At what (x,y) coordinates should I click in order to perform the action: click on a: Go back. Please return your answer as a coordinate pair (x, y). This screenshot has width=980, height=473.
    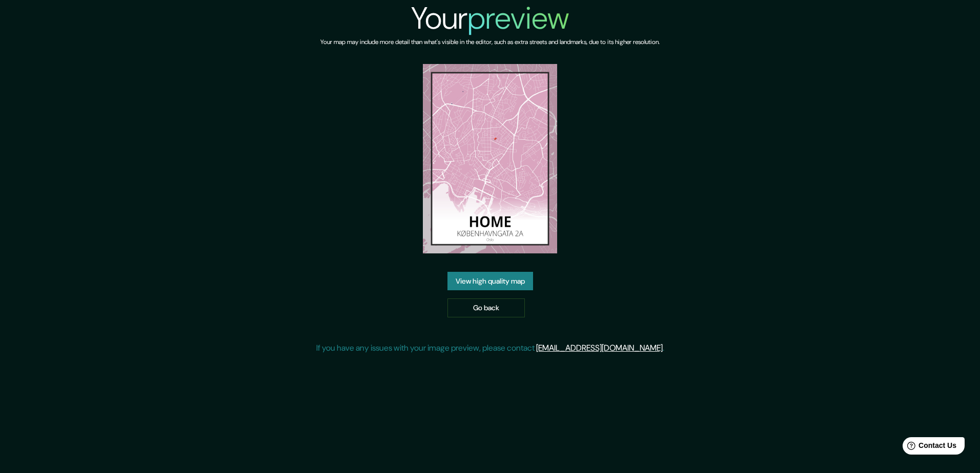
    Looking at the image, I should click on (486, 308).